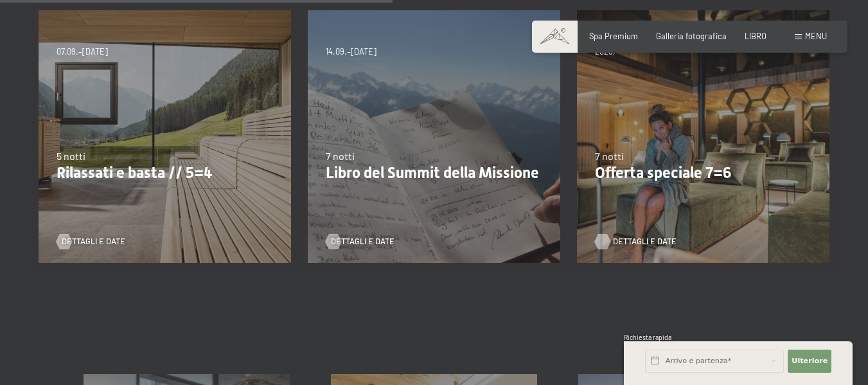 This screenshot has height=385, width=868. What do you see at coordinates (613, 36) in the screenshot?
I see `font: Spa Premium` at bounding box center [613, 36].